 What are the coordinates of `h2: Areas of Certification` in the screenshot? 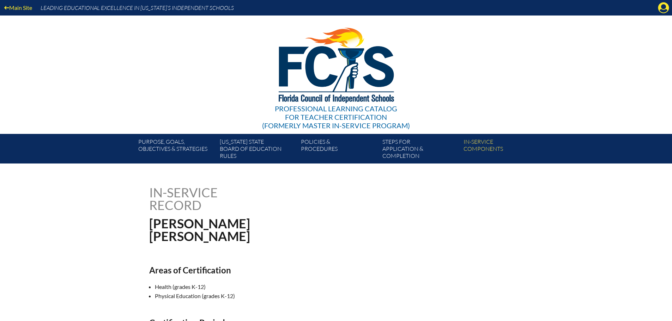 It's located at (273, 270).